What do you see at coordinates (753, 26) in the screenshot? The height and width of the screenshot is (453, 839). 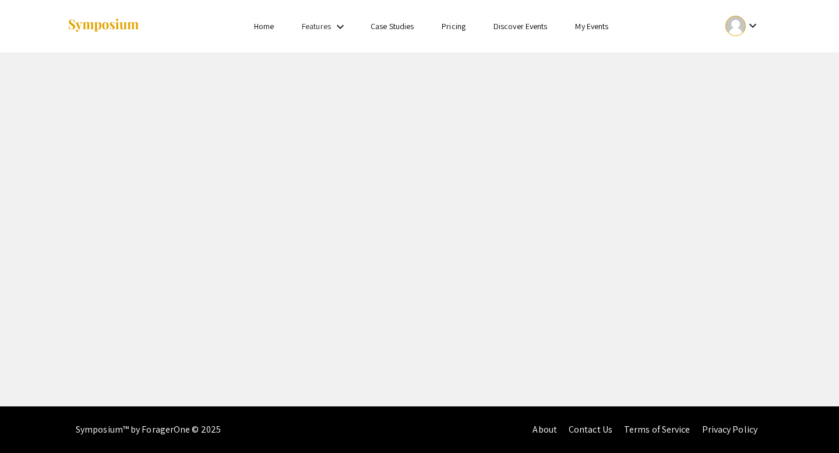 I see `mat-icon: Expand account dropdown` at bounding box center [753, 26].